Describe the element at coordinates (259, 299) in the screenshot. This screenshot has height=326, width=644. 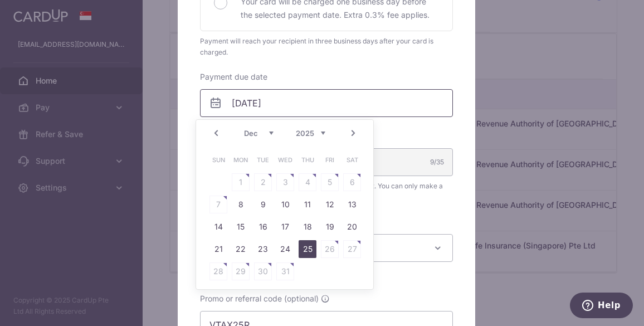
I see `span: Promo or referral code (optional)` at that location.